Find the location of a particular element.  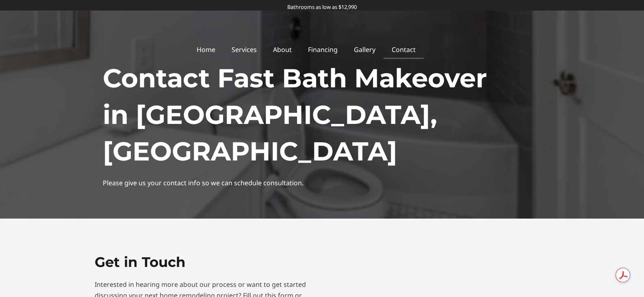

a: Services is located at coordinates (244, 50).